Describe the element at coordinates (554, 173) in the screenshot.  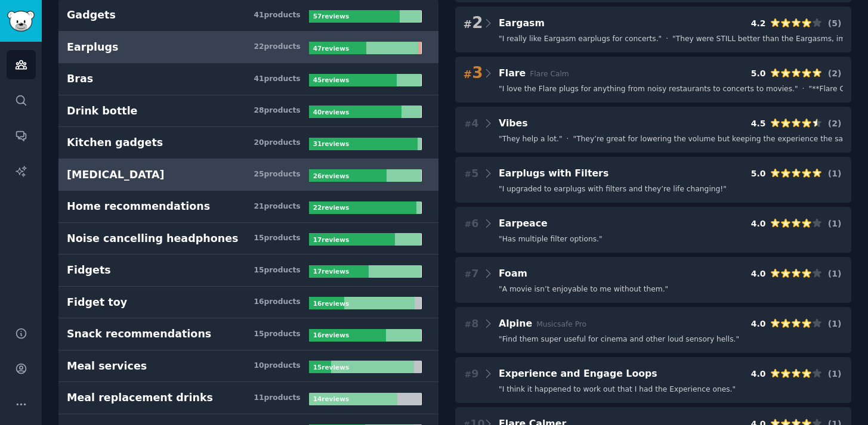
I see `span: Earplugs with Filters` at that location.